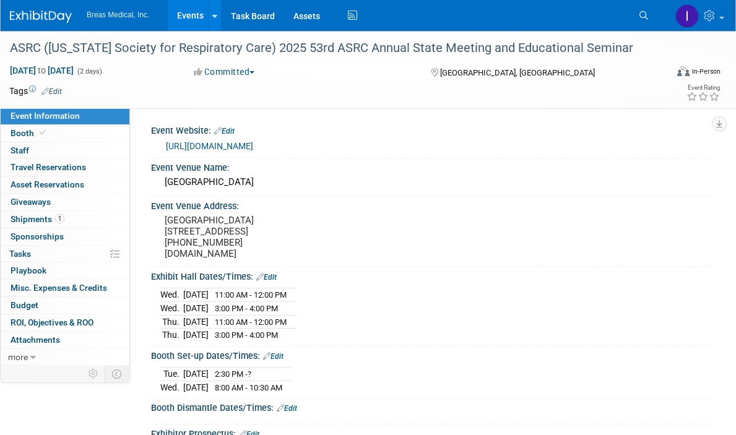 The image size is (736, 435). Describe the element at coordinates (52, 322) in the screenshot. I see `span: ROI, Objectives & ROO` at that location.